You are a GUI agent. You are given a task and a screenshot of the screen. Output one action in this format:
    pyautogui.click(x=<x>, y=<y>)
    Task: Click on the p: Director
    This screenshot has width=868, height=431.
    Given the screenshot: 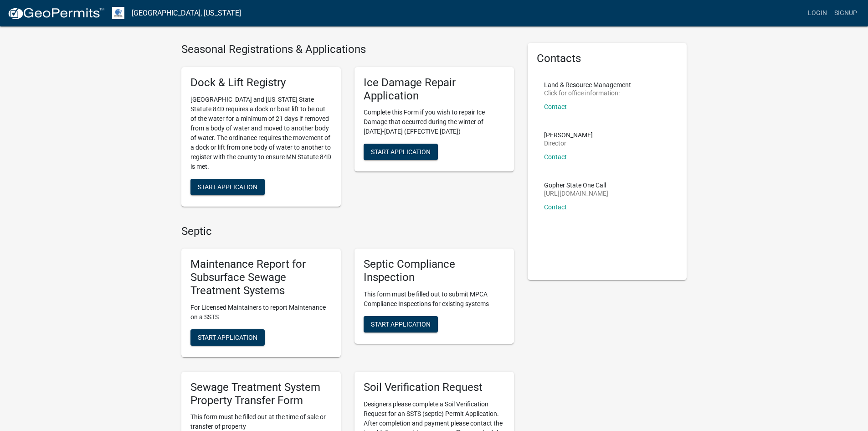 What is the action you would take?
    pyautogui.click(x=568, y=143)
    